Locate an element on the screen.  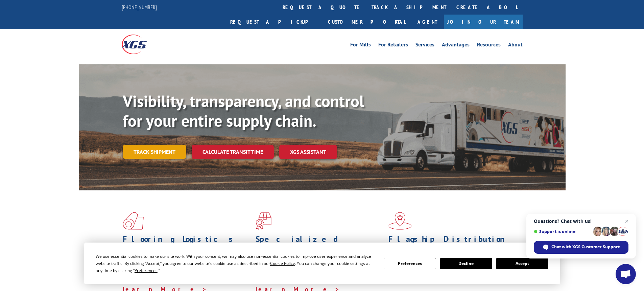
span: Support is online is located at coordinates (562, 231).